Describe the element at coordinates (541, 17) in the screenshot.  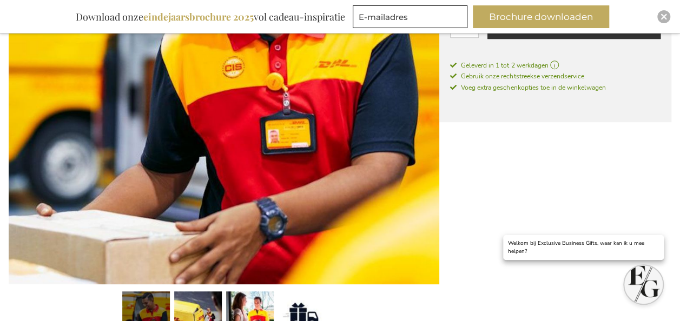
I see `button: Brochure downloaden` at that location.